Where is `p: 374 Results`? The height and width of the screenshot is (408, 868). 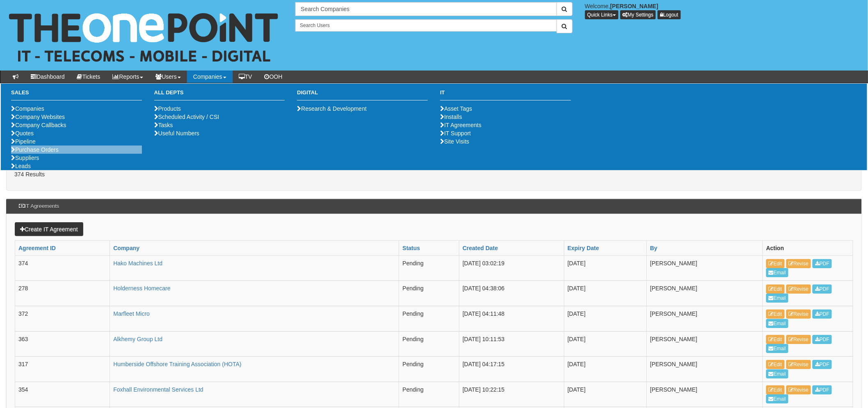 p: 374 Results is located at coordinates (434, 174).